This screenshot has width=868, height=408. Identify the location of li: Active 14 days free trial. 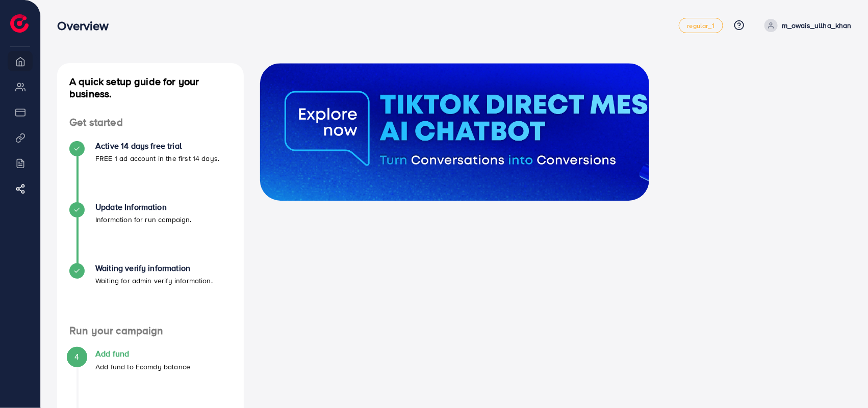
(150, 172).